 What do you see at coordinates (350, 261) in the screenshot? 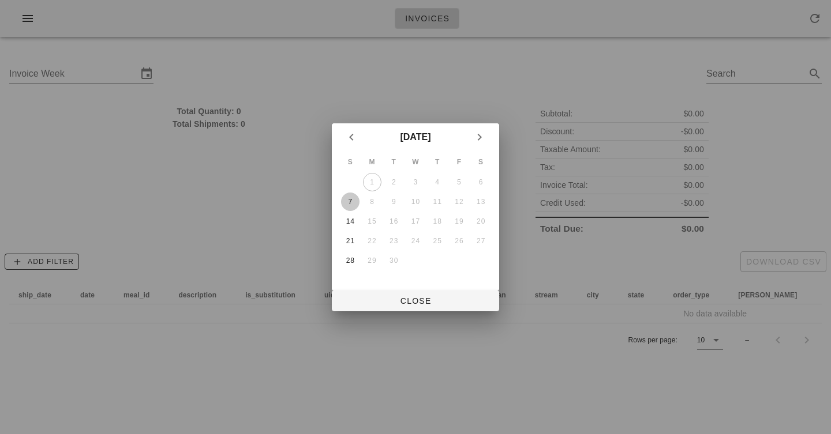
I see `button: 28` at bounding box center [350, 261].